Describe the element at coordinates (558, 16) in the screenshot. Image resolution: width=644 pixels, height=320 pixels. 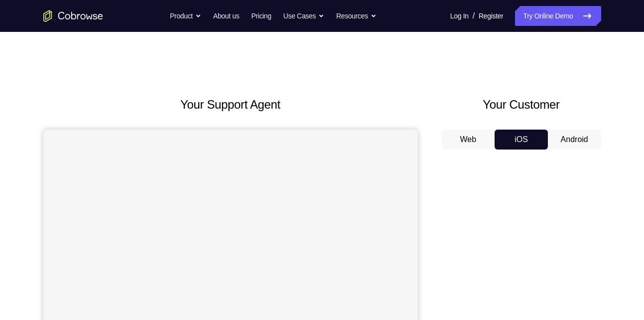
I see `a: Try Online Demo` at that location.